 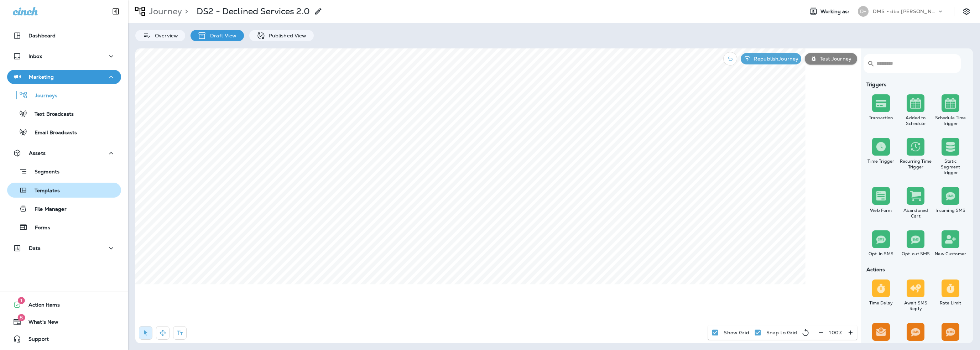 I want to click on button: Forms, so click(x=64, y=227).